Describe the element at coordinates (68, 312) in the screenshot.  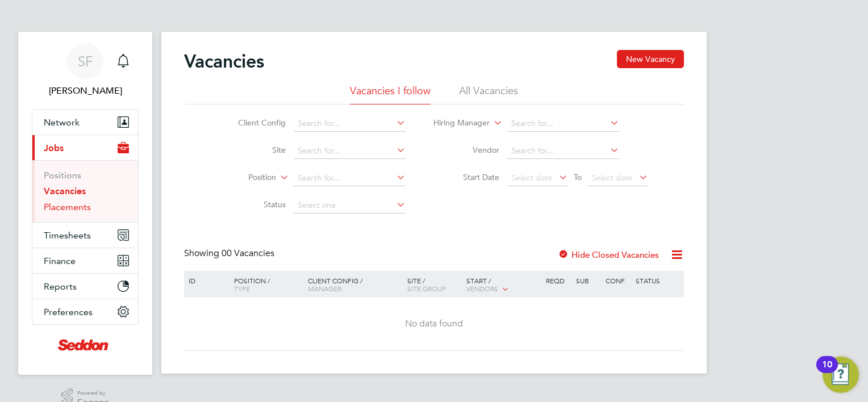
I see `span: Preferences` at that location.